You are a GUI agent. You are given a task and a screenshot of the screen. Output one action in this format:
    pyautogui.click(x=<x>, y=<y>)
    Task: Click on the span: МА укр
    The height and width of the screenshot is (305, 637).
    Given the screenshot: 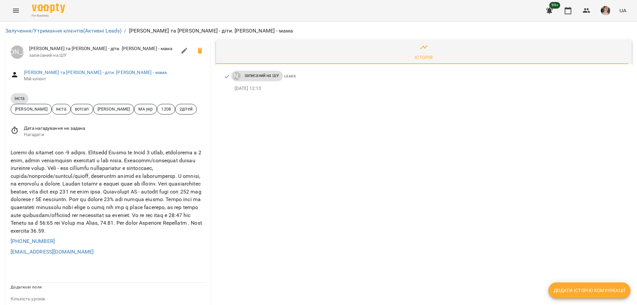 What is the action you would take?
    pyautogui.click(x=145, y=109)
    